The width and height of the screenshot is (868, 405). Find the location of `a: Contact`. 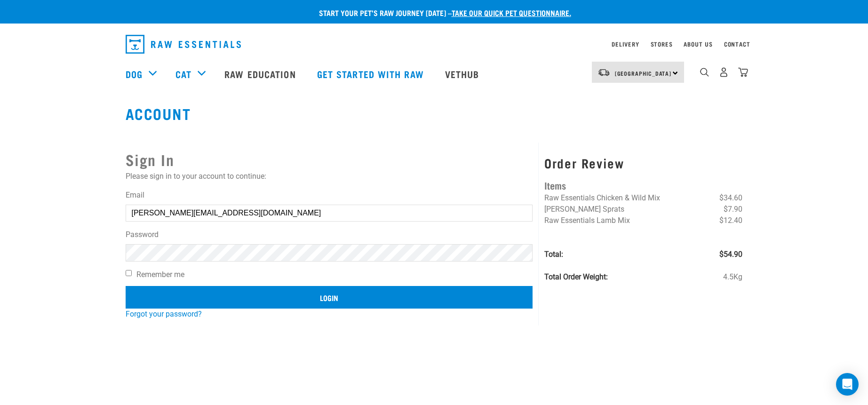

a: Contact is located at coordinates (737, 44).